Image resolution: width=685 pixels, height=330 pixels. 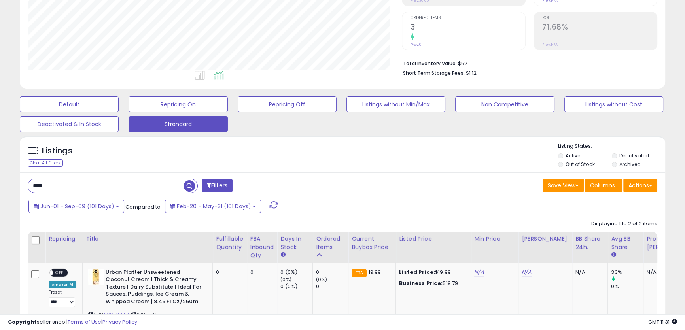 What do you see at coordinates (432, 272) in the screenshot?
I see `div: $19.99` at bounding box center [432, 272].